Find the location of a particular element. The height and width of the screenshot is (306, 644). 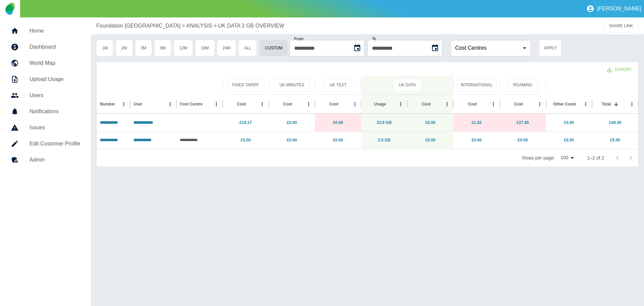

button: International is located at coordinates (476, 85).